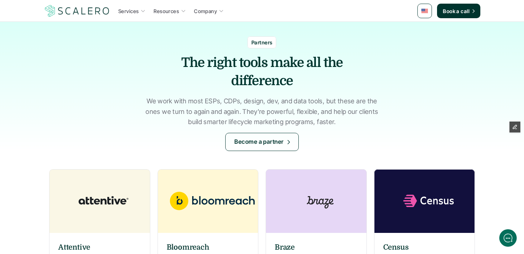 The width and height of the screenshot is (524, 254). I want to click on p: Book a call, so click(456, 11).